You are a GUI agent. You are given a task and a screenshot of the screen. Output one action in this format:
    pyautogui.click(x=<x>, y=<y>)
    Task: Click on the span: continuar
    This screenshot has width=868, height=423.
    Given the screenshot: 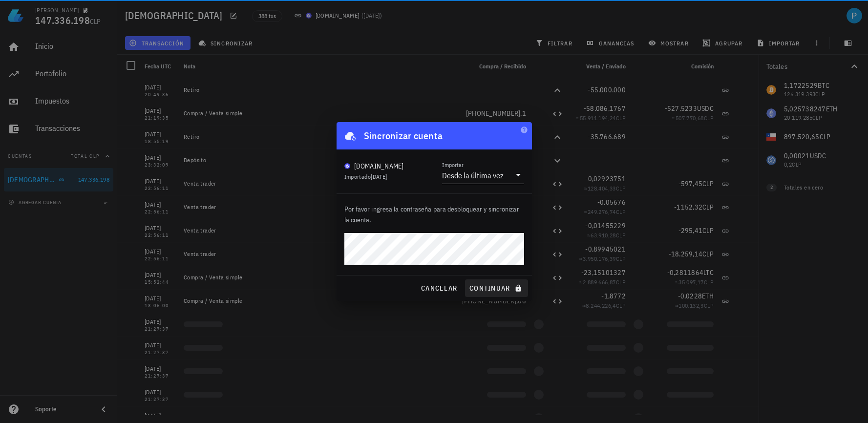 What is the action you would take?
    pyautogui.click(x=496, y=288)
    